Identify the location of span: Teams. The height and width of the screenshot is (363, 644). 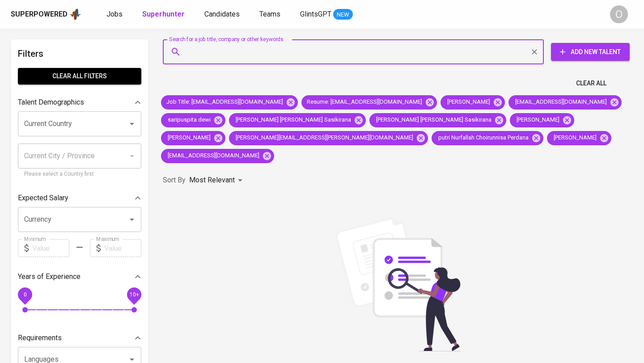
(270, 14).